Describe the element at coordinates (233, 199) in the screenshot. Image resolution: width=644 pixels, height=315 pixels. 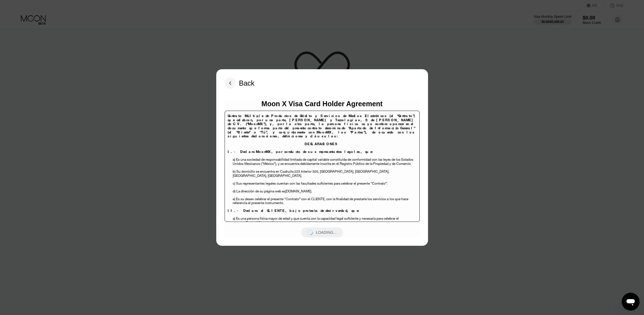
I see `span: e` at that location.